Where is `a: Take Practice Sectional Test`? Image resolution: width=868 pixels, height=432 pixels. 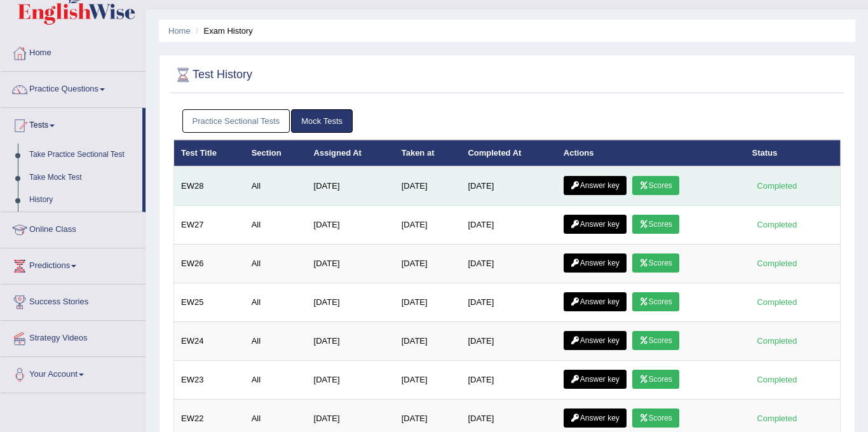 a: Take Practice Sectional Test is located at coordinates (83, 155).